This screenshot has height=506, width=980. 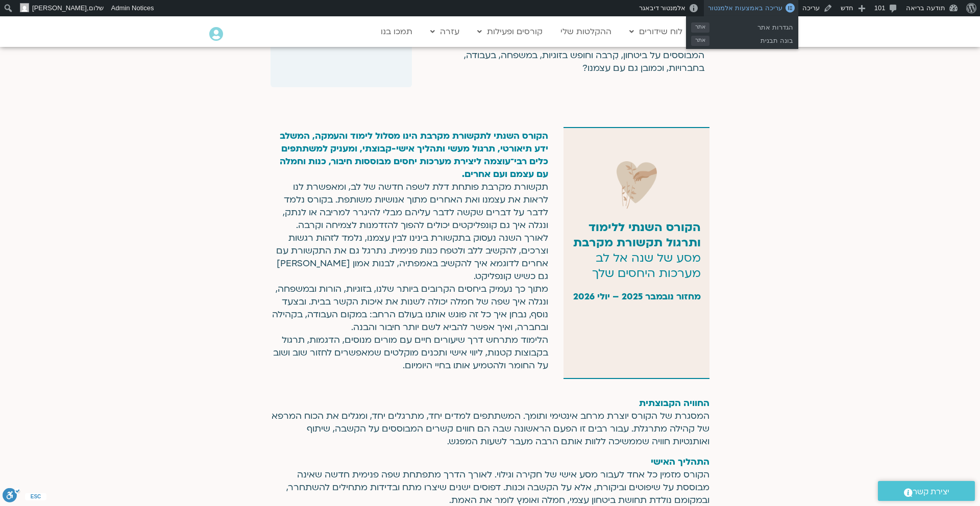 What do you see at coordinates (926, 491) in the screenshot?
I see `a: יצירת קשר` at bounding box center [926, 491].